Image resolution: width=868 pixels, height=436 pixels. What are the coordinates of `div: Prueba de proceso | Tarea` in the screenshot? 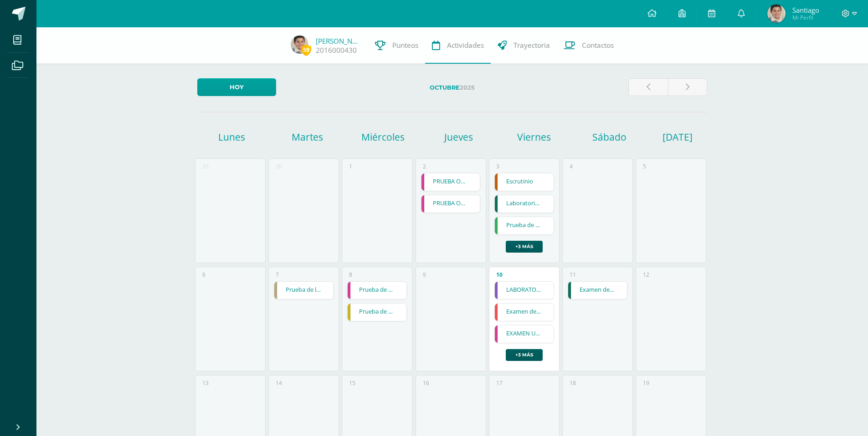 It's located at (524, 226).